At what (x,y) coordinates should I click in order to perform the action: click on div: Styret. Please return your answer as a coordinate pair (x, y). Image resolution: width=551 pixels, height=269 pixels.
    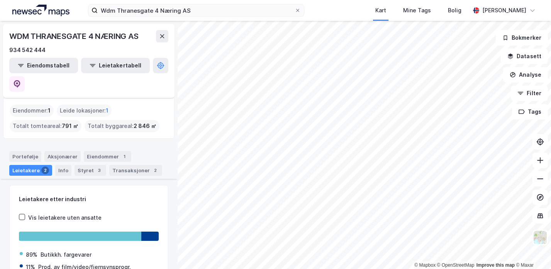
    Looking at the image, I should click on (90, 171).